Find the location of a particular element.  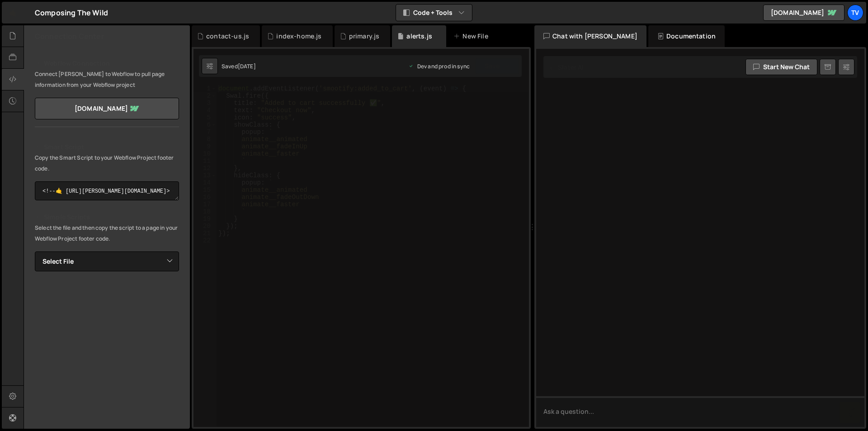

div: 11 is located at coordinates (204, 161).